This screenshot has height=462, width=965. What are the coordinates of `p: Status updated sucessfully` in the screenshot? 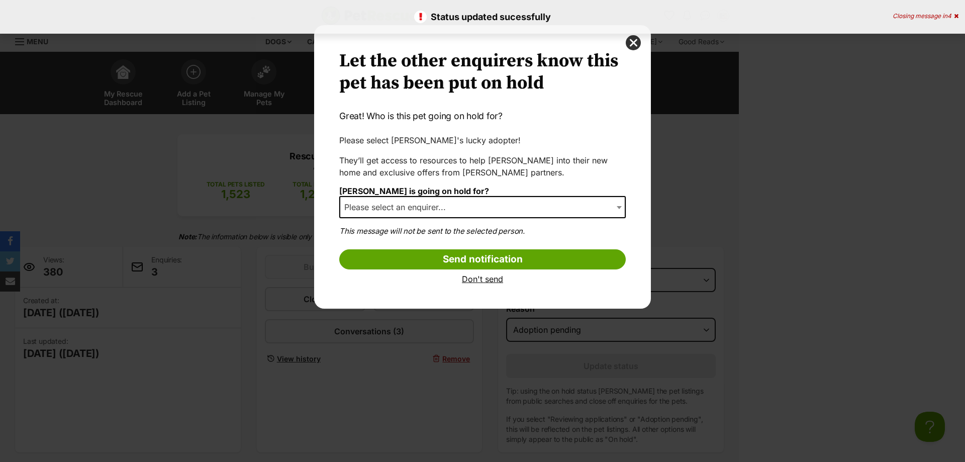 It's located at (483, 17).